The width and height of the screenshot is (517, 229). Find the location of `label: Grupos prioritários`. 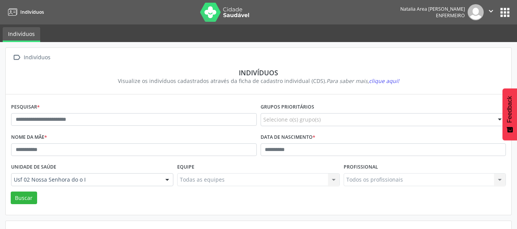

label: Grupos prioritários is located at coordinates (287, 107).